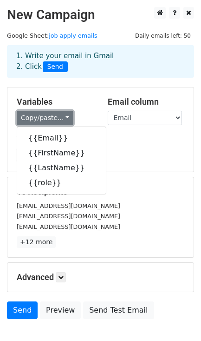 The height and width of the screenshot is (341, 201). Describe the element at coordinates (147, 102) in the screenshot. I see `h5: Email column` at that location.